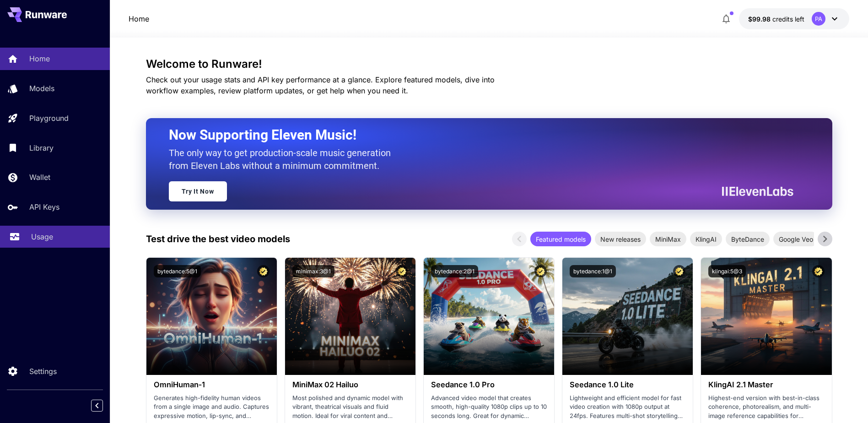 This screenshot has width=868, height=423. Describe the element at coordinates (455, 271) in the screenshot. I see `button: bytedance:2@1` at that location.